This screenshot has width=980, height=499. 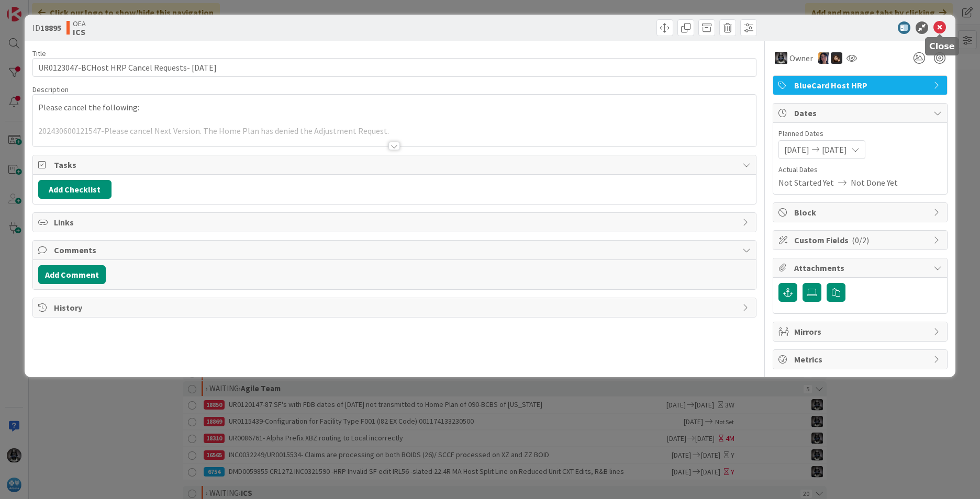 What do you see at coordinates (50, 90) in the screenshot?
I see `span: Description` at bounding box center [50, 90].